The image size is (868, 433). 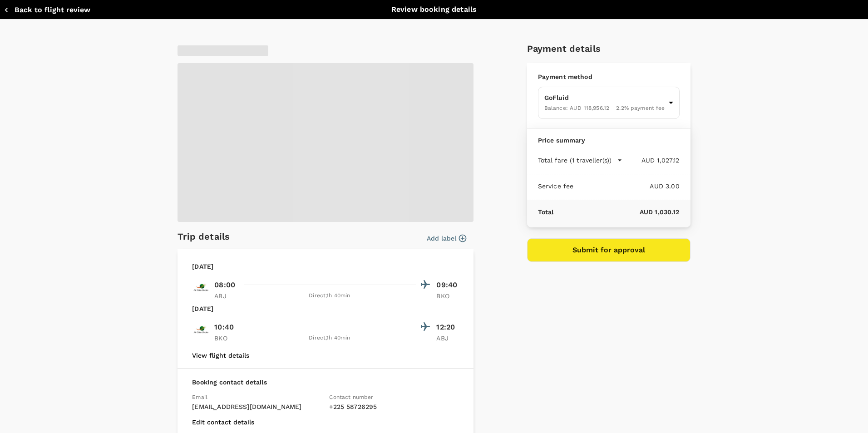 What do you see at coordinates (608, 48) in the screenshot?
I see `h6: Payment details` at bounding box center [608, 48].